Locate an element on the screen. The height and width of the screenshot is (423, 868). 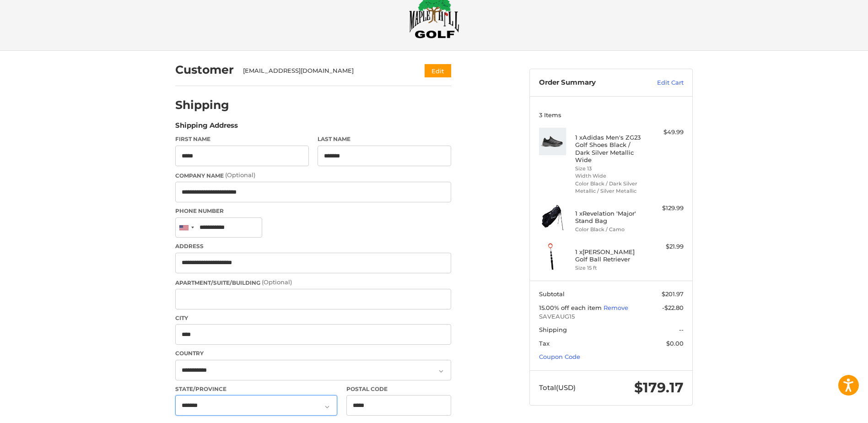
button: Edit is located at coordinates (438, 71).